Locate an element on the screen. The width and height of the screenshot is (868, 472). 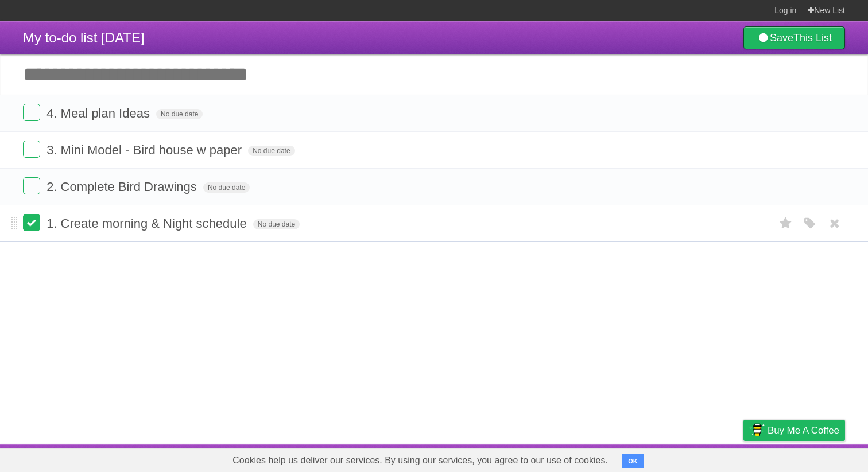
span: Cookies help us deliver our services. By using our services, you agree to our use of cookies. is located at coordinates (420, 461).